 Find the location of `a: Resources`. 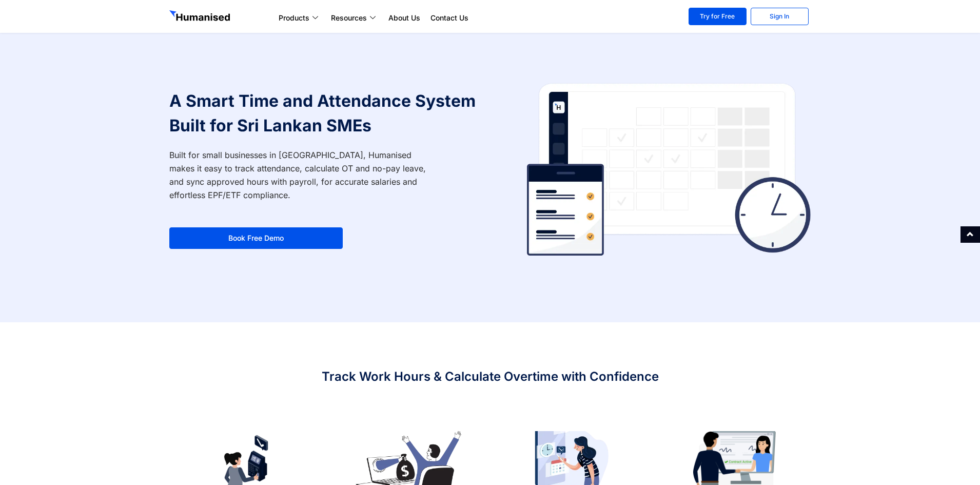

a: Resources is located at coordinates (355, 18).